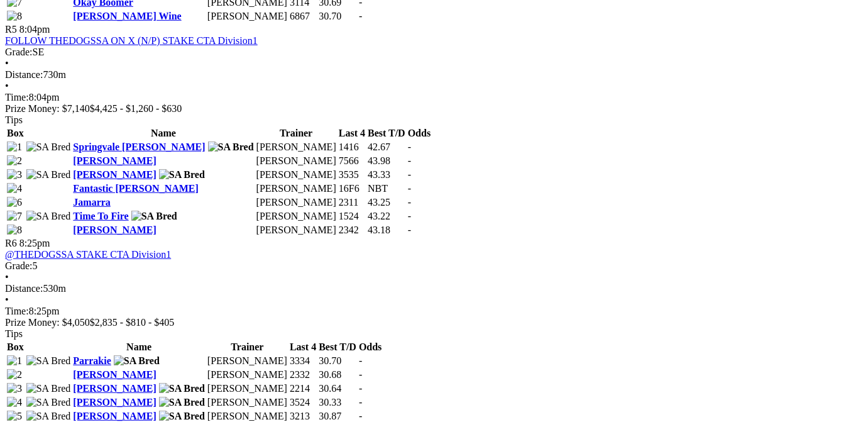 This screenshot has height=422, width=868. What do you see at coordinates (14, 216) in the screenshot?
I see `img: 7` at bounding box center [14, 216].